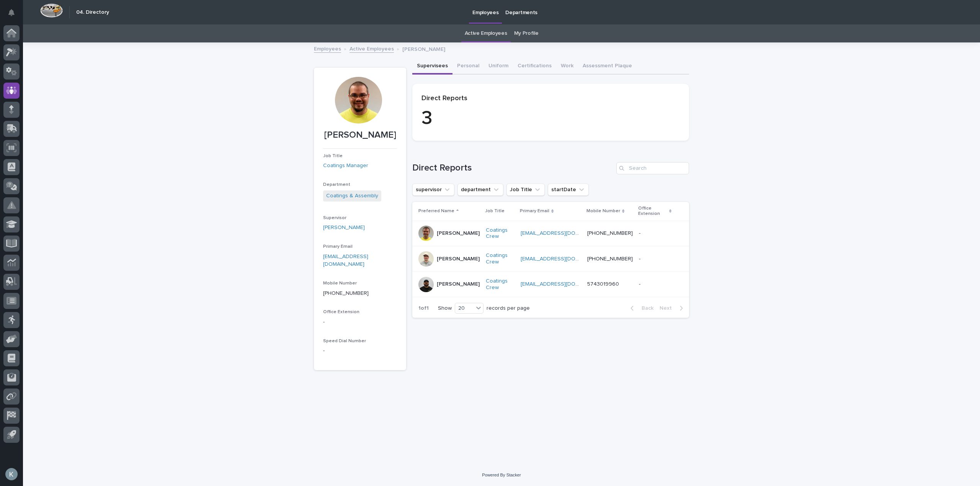 This screenshot has height=486, width=980. I want to click on p: Office Extension, so click(652, 211).